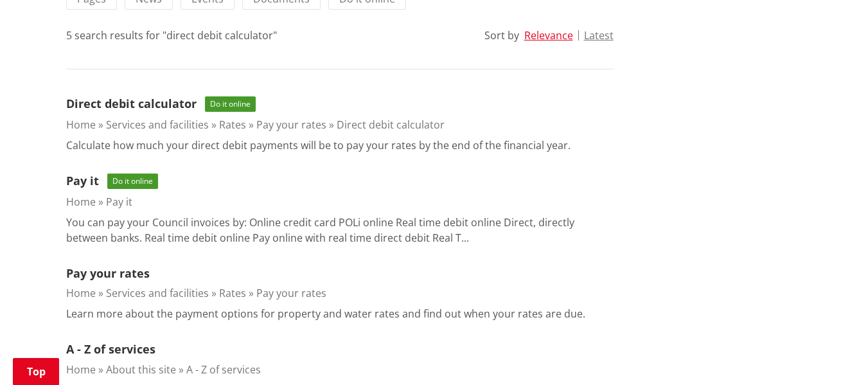 The image size is (868, 385). I want to click on div: 5 search results for "direct debit calculator", so click(172, 36).